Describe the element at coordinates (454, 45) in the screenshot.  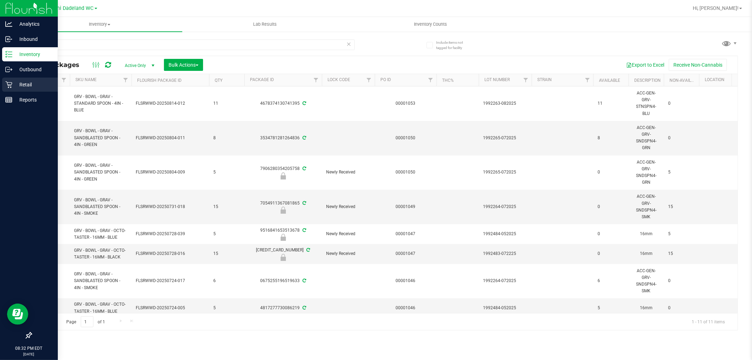
I see `span: Include items not tagged for facility` at that location.